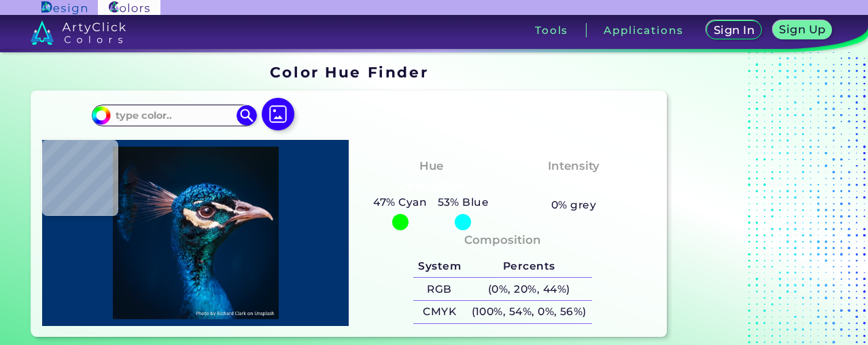 This screenshot has width=868, height=345. Describe the element at coordinates (195, 233) in the screenshot. I see `img: img_pavlin.jpg` at that location.